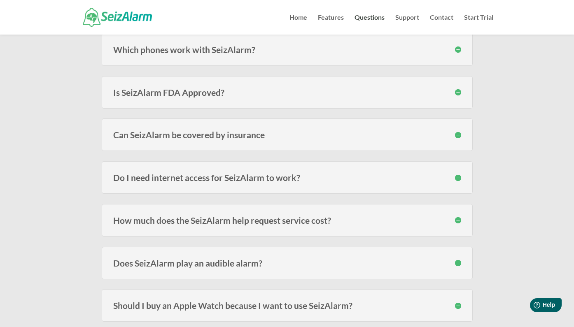 The height and width of the screenshot is (327, 574). I want to click on h3: Is SeizAlarm FDA Approved?, so click(287, 92).